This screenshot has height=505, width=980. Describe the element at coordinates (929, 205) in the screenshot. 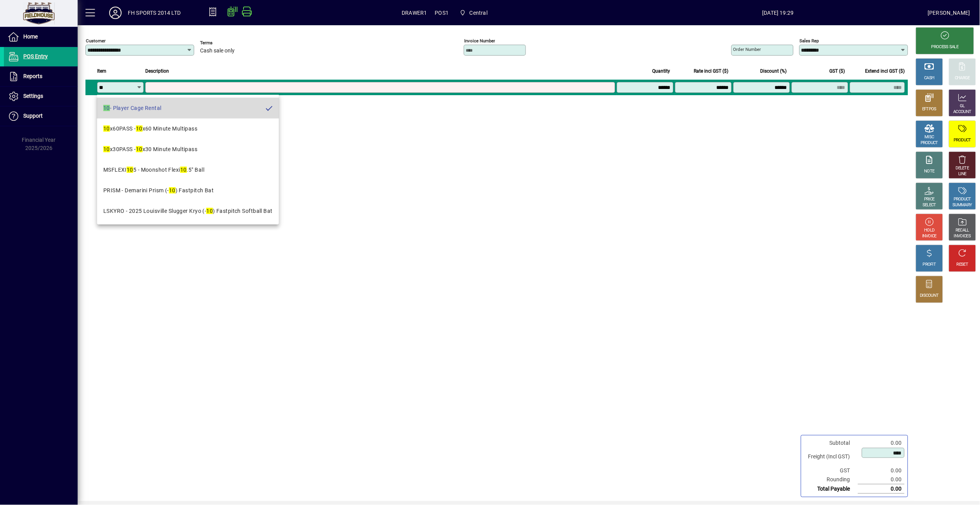

I see `div: SELECT` at that location.